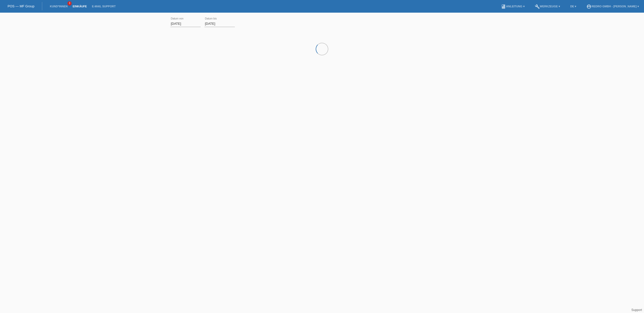 Image resolution: width=644 pixels, height=313 pixels. Describe the element at coordinates (59, 7) in the screenshot. I see `a: Kund*innen` at that location.